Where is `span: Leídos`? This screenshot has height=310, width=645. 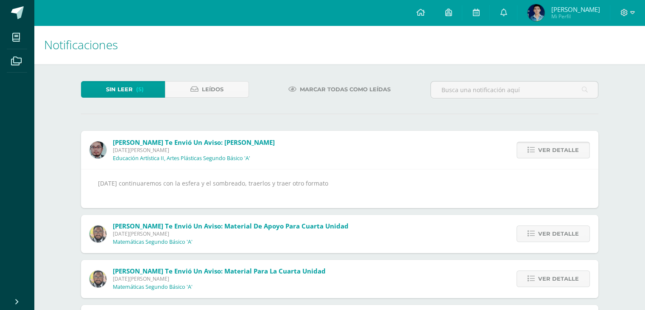
span: Leídos is located at coordinates (213, 89).